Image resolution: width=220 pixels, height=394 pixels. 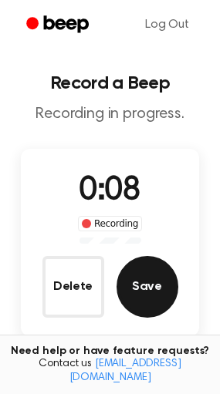 I want to click on span: 0:08, so click(x=109, y=191).